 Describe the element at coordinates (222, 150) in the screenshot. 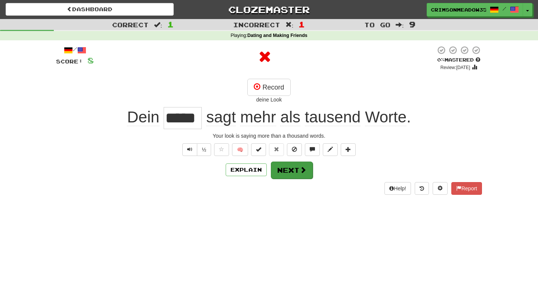

I see `button: Favorite sentence (alt+f)` at that location.